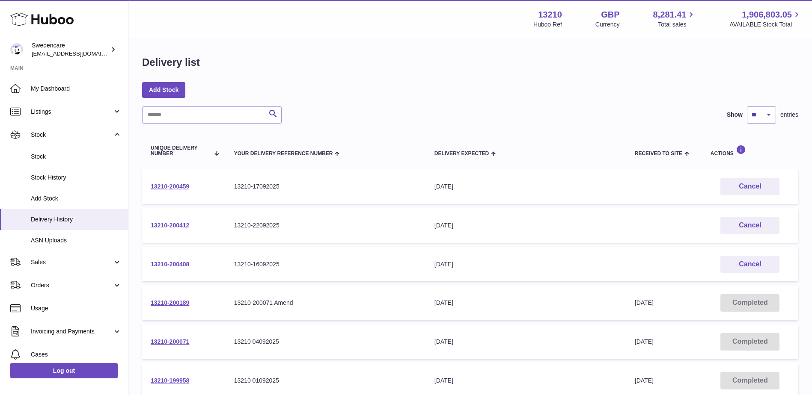 The image size is (812, 395). Describe the element at coordinates (675, 19) in the screenshot. I see `a: 8,281.41 Total sales` at that location.